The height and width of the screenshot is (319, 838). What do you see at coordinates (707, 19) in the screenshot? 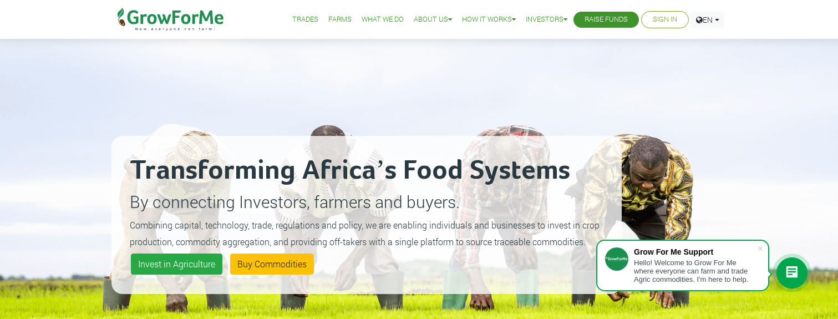
I see `a: EN` at bounding box center [707, 19].